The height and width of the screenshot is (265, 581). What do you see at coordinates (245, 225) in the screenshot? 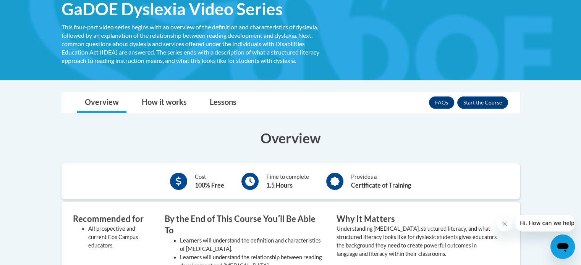
I see `h3: By the End of This Course Youʹll Be Able To` at bounding box center [245, 225].